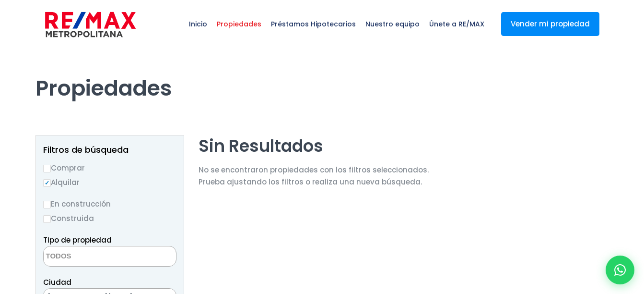 The width and height of the screenshot is (644, 294). I want to click on span: Únete a RE/MAX, so click(456, 24).